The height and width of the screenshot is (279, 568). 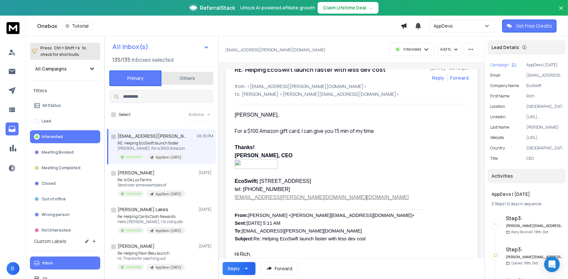 What do you see at coordinates (65, 137) in the screenshot?
I see `button: Interested` at bounding box center [65, 137].